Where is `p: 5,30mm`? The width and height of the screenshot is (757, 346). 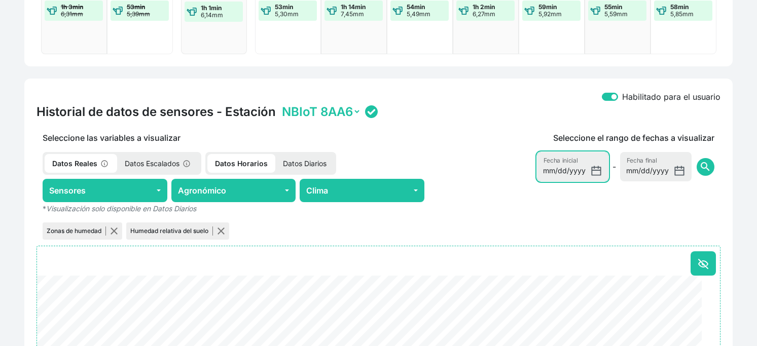
p: 5,30mm is located at coordinates (287, 14).